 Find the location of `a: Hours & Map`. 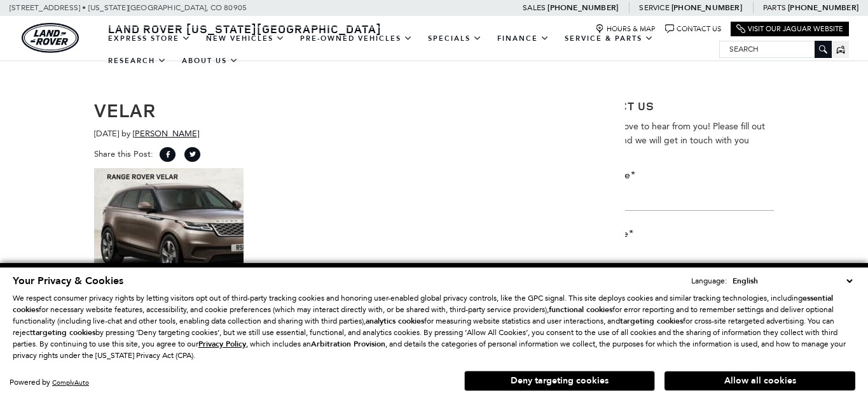

a: Hours & Map is located at coordinates (626, 29).